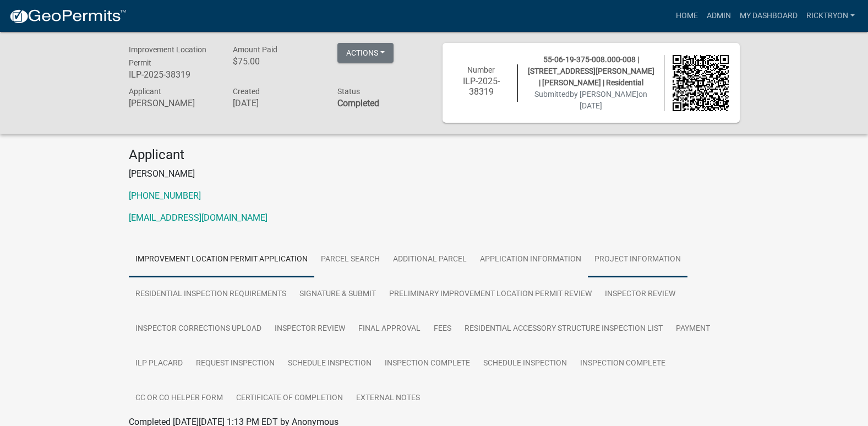  Describe the element at coordinates (531, 260) in the screenshot. I see `a: Application Information` at that location.